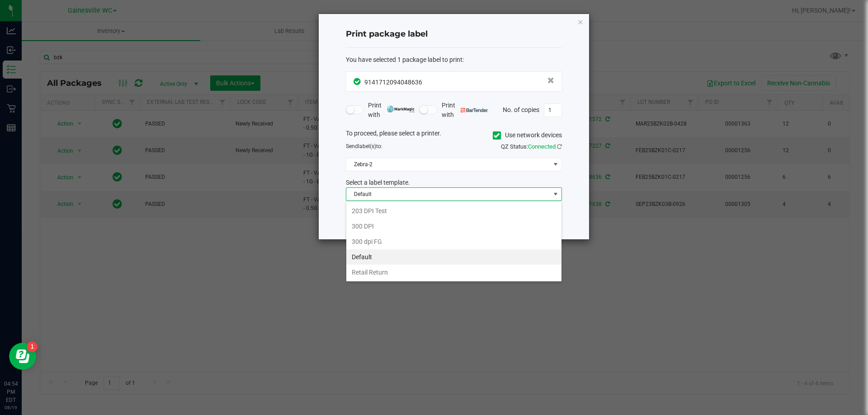 This screenshot has height=415, width=868. What do you see at coordinates (454, 227) in the screenshot?
I see `li: 300 DPI` at bounding box center [454, 227].